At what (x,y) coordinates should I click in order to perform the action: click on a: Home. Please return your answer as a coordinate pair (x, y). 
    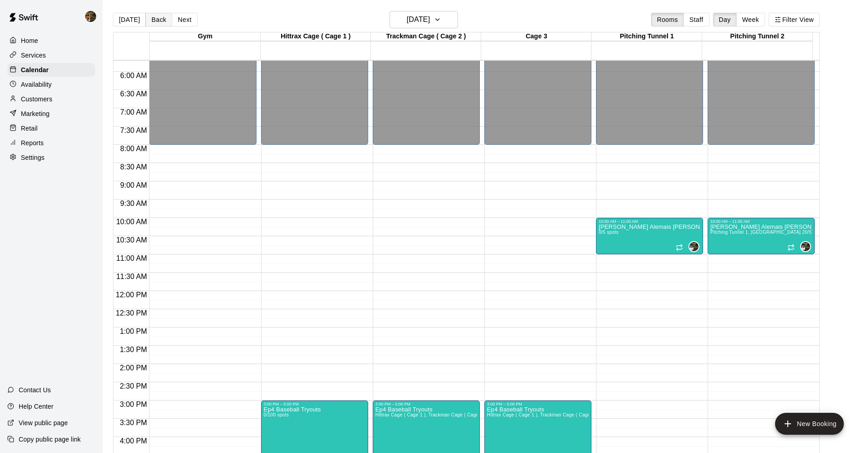
    Looking at the image, I should click on (51, 40).